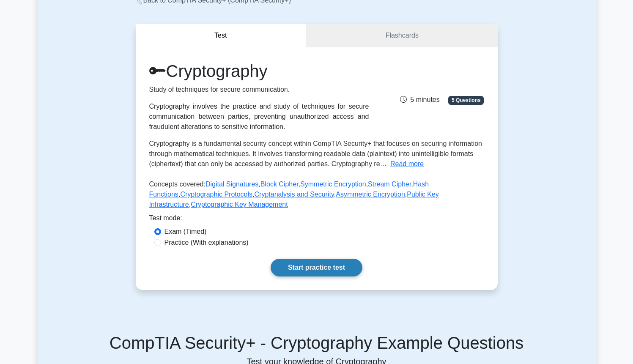  What do you see at coordinates (316, 196) in the screenshot?
I see `p: Concepts covered: , , , , , , , , ,` at bounding box center [316, 196].